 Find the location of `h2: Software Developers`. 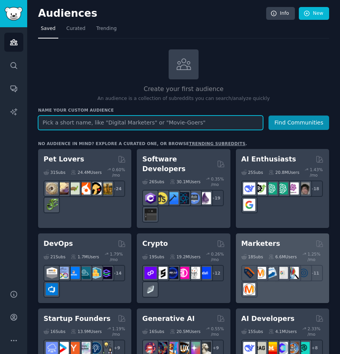

h2: Software Developers is located at coordinates (178, 164).